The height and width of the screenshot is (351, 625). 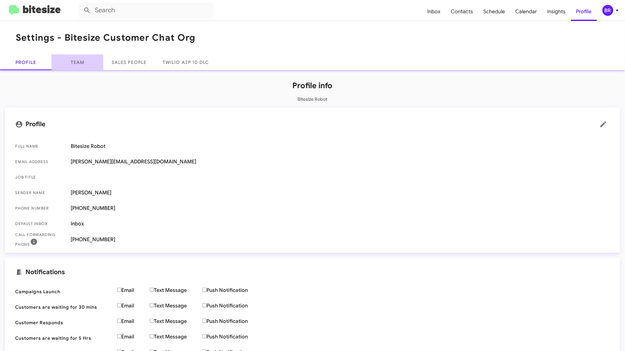 I want to click on a: Profile, so click(x=584, y=12).